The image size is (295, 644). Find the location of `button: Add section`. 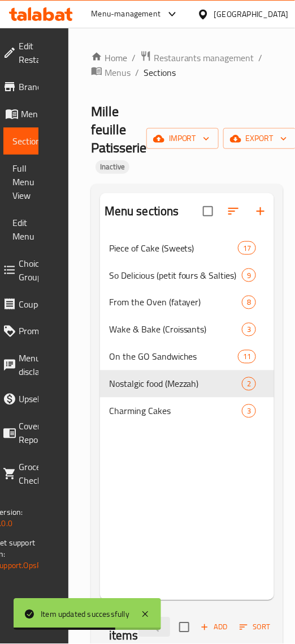

button: Add section is located at coordinates (260, 211).